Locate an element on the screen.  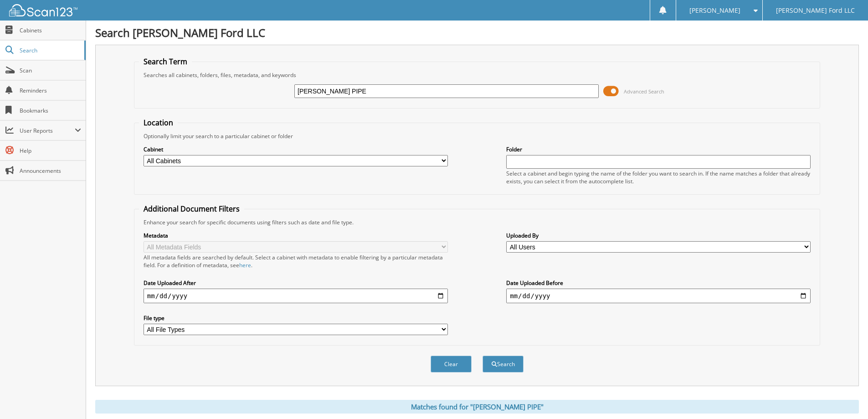
div: All metadata fields are searched by default. Select a cabinet with metadata to enable filtering b... is located at coordinates (296, 261).